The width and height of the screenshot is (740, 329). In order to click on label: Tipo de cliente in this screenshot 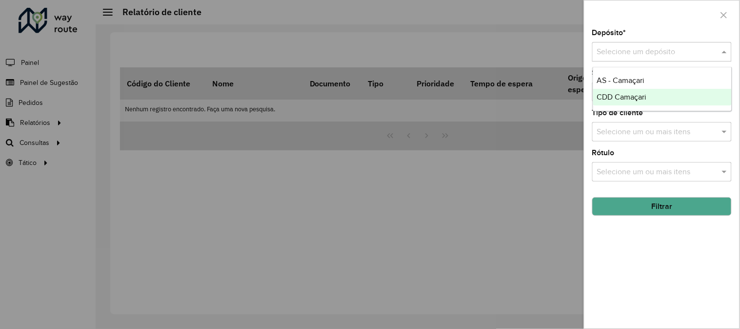, I will do `click(618, 113)`.